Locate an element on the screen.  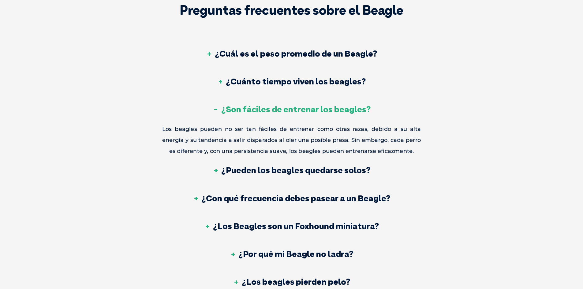
font: ¿Cuánto tiempo viven los beagles? is located at coordinates (296, 81).